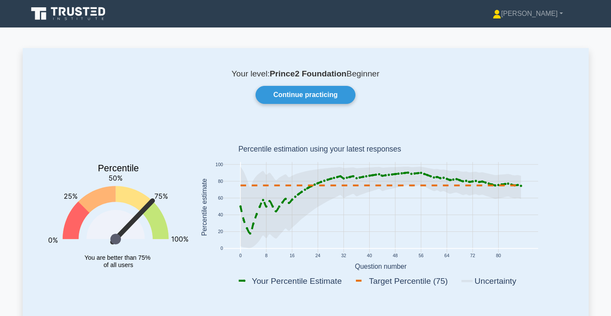 The width and height of the screenshot is (611, 316). What do you see at coordinates (118, 265) in the screenshot?
I see `tspan: of all users` at bounding box center [118, 265].